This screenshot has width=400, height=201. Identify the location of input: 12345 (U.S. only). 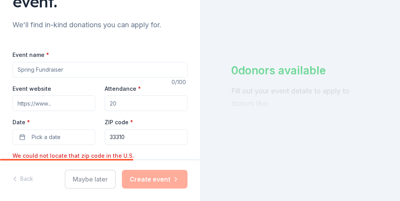
(146, 137).